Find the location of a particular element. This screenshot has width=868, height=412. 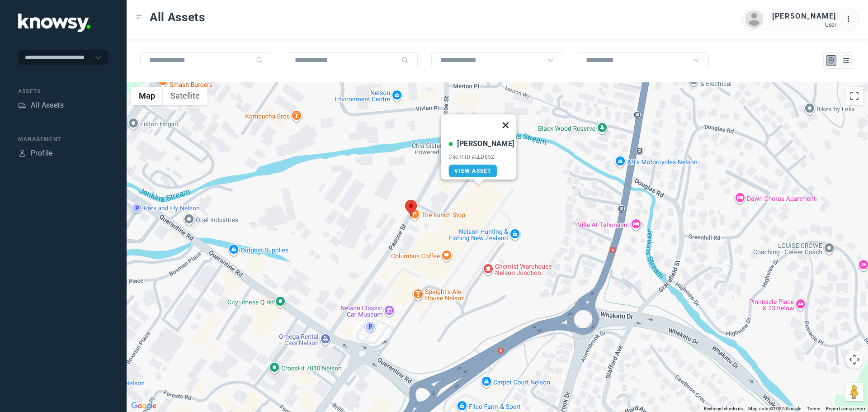

button: Show street map is located at coordinates (147, 96).